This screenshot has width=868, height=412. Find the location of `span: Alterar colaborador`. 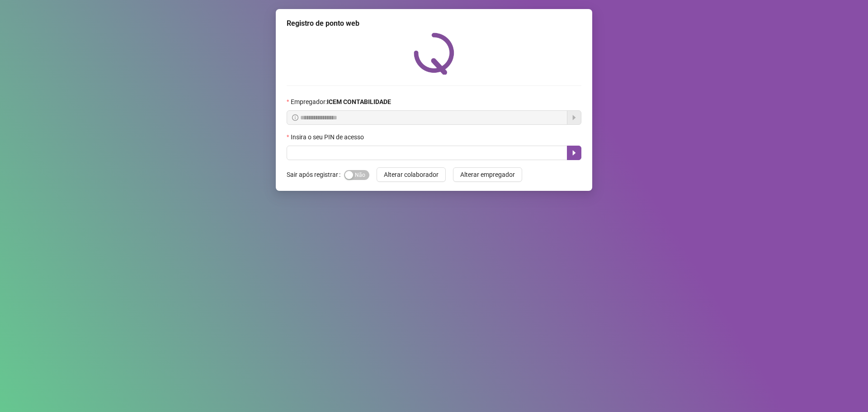

span: Alterar colaborador is located at coordinates (411, 175).